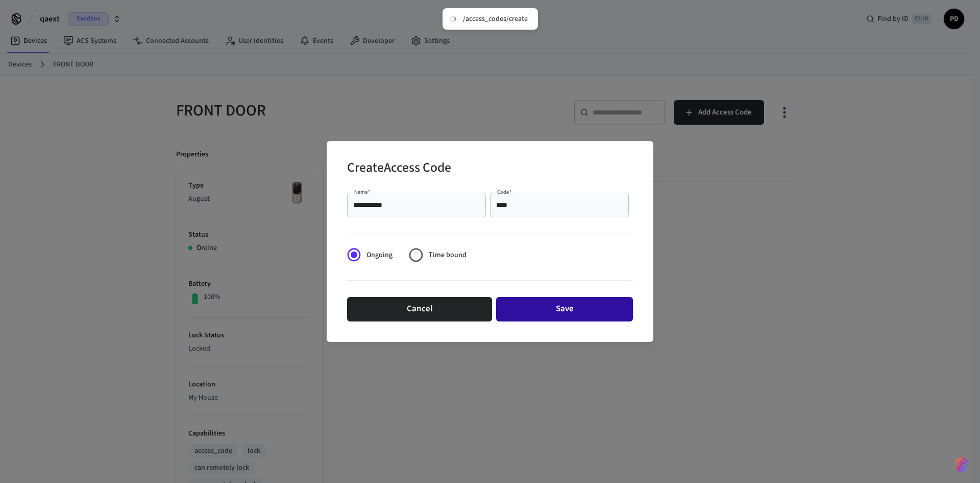 This screenshot has width=980, height=483. What do you see at coordinates (505, 192) in the screenshot?
I see `label: Code` at bounding box center [505, 192].